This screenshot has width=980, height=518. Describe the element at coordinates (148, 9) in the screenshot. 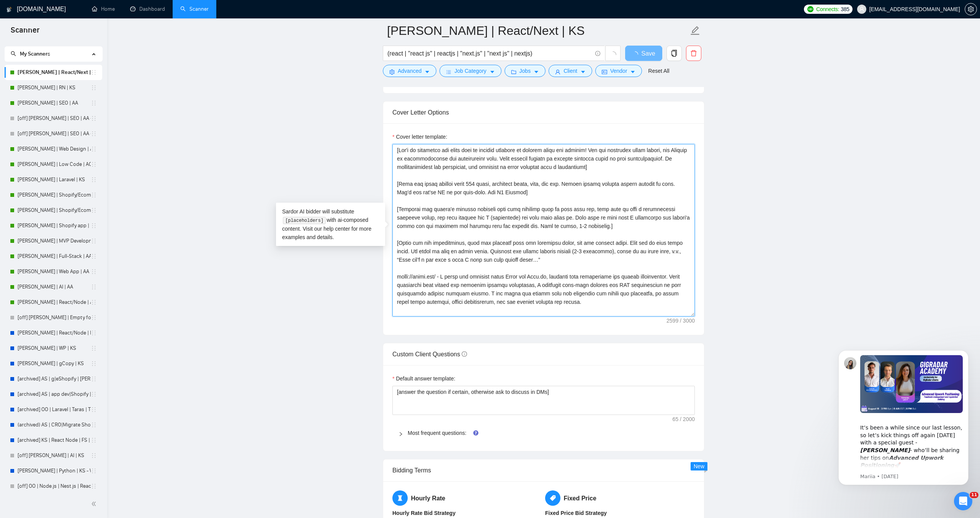

I see `a: dashboardDashboard` at that location.